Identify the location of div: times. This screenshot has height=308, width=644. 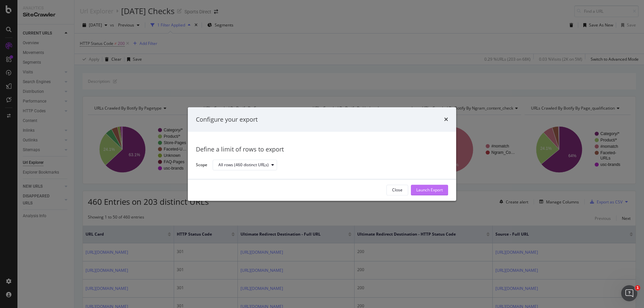
(446, 119).